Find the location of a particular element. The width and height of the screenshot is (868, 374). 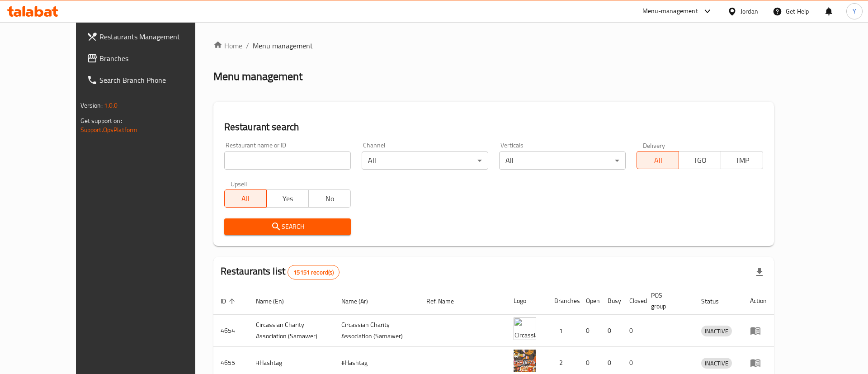

span: POS group is located at coordinates (667, 301).